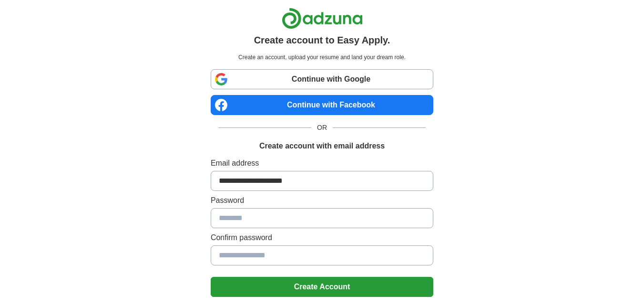  I want to click on a: Continue with Facebook, so click(322, 105).